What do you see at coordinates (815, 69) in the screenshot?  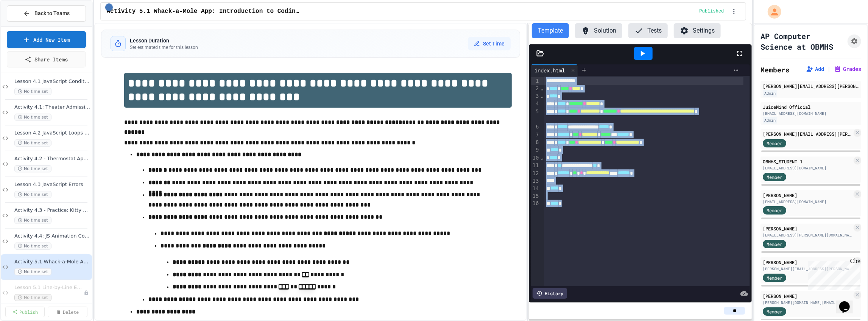 I see `button: Add` at bounding box center [815, 69].